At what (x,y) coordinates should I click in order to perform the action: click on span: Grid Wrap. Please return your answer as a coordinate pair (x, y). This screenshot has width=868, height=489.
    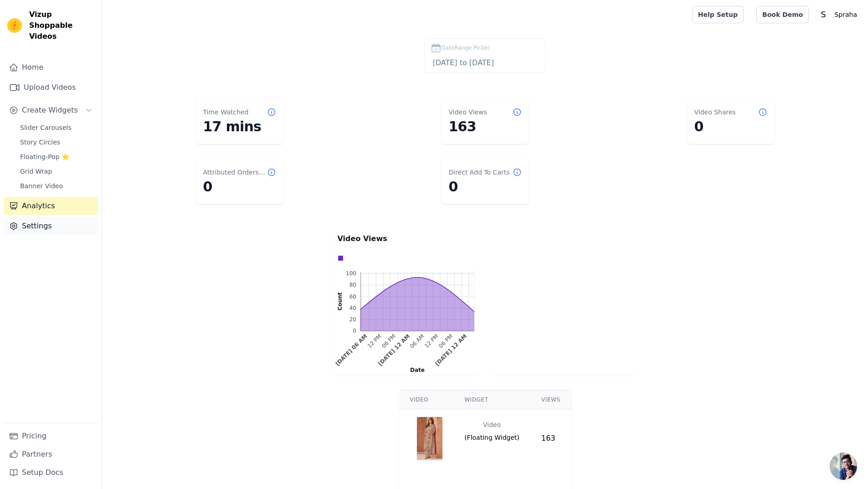
    Looking at the image, I should click on (36, 172).